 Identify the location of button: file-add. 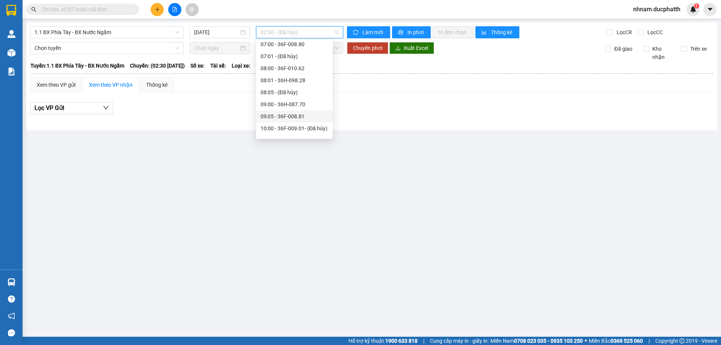
(175, 9).